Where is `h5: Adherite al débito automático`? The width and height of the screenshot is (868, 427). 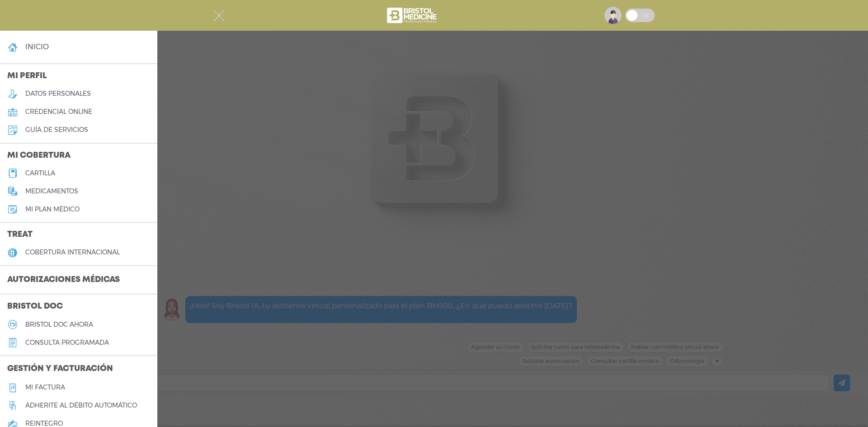 h5: Adherite al débito automático is located at coordinates (81, 406).